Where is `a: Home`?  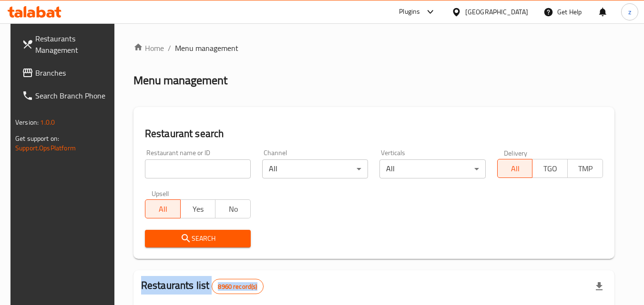
a: Home is located at coordinates (149, 48).